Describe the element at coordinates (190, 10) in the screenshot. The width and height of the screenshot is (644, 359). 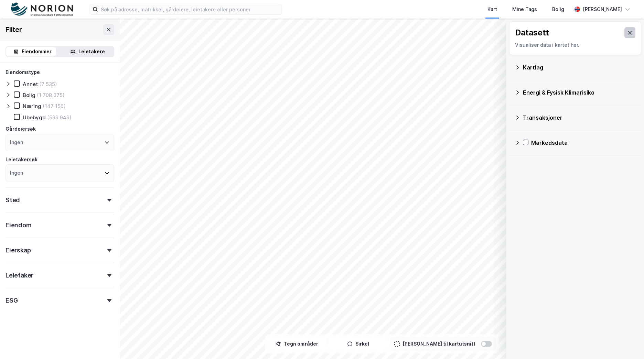
I see `input: Søk på adresse, matrikkel, gårdeiere, leietakere eller personer` at that location.